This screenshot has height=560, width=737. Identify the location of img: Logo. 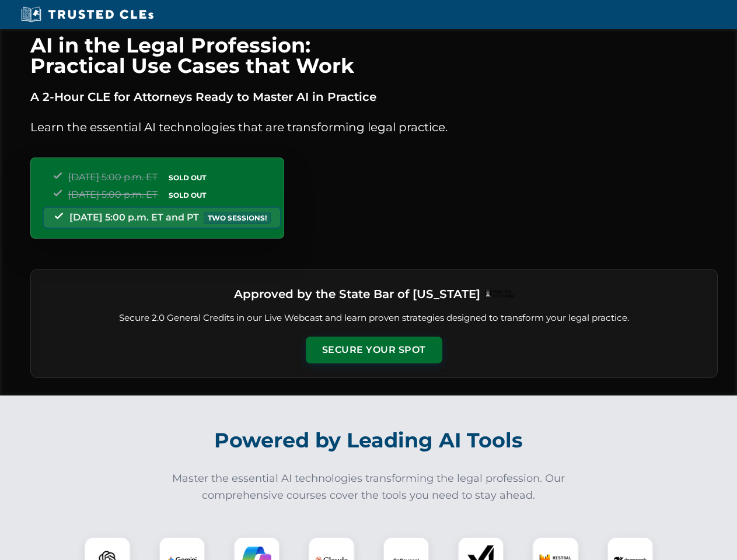
(499, 294).